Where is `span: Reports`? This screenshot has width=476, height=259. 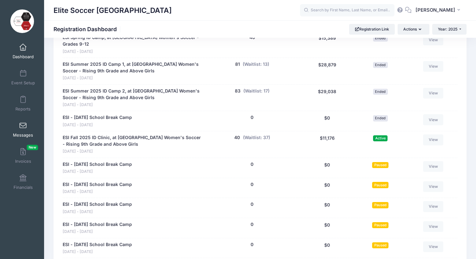
span: Reports is located at coordinates (23, 109).